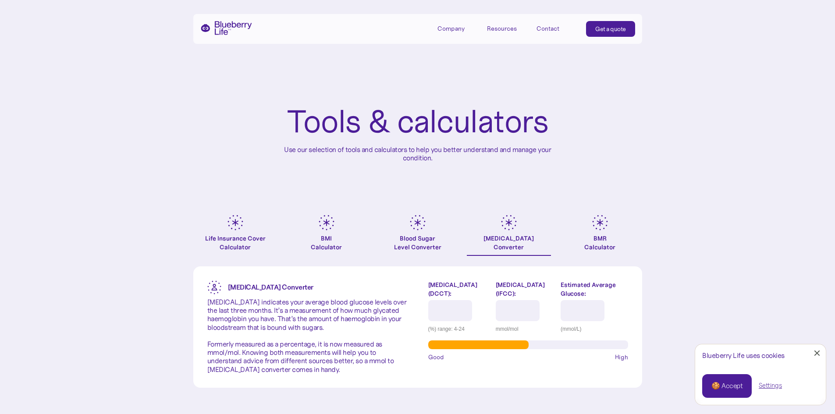 This screenshot has width=835, height=414. Describe the element at coordinates (226, 28) in the screenshot. I see `a: home` at that location.